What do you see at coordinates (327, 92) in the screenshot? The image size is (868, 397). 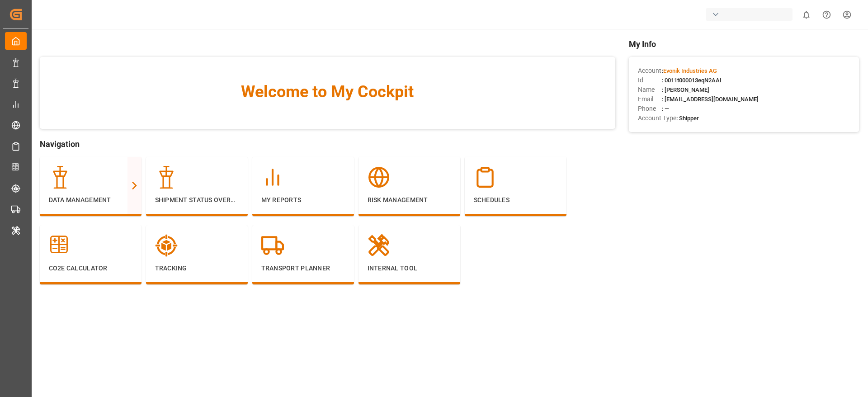 I see `span: Welcome to My Cockpit` at bounding box center [327, 92].